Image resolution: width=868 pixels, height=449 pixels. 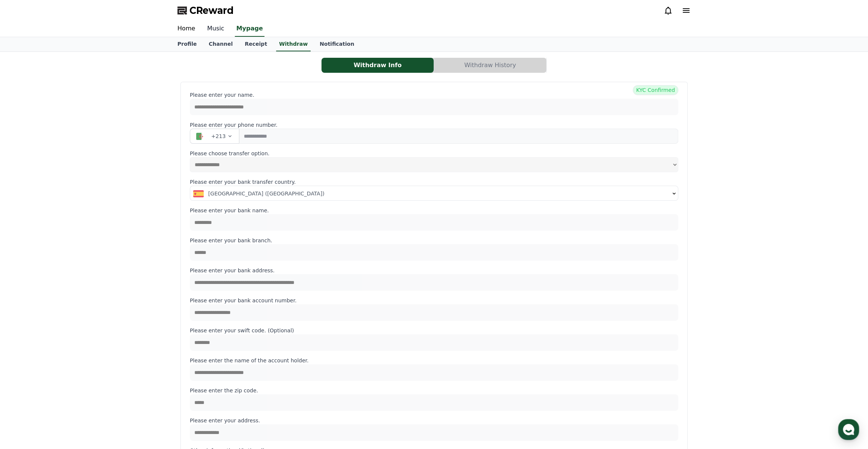 What do you see at coordinates (434, 210) in the screenshot?
I see `p: Please enter your bank name.` at bounding box center [434, 210].